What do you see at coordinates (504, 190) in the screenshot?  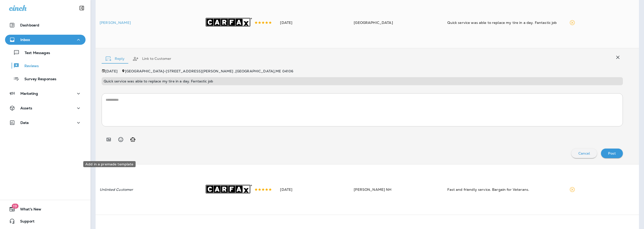 I see `div: Fast and friendly service. Bargain for Veterans.` at bounding box center [504, 190].